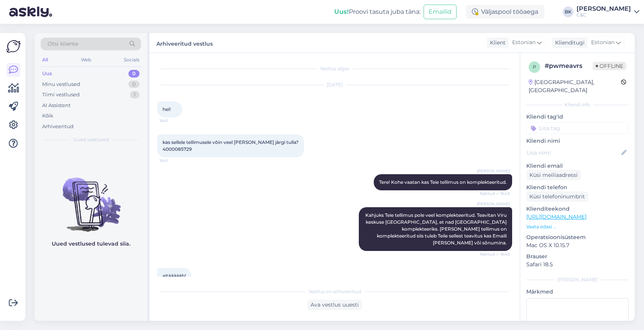  Describe the element at coordinates (131, 60) in the screenshot. I see `div: Socials` at that location.